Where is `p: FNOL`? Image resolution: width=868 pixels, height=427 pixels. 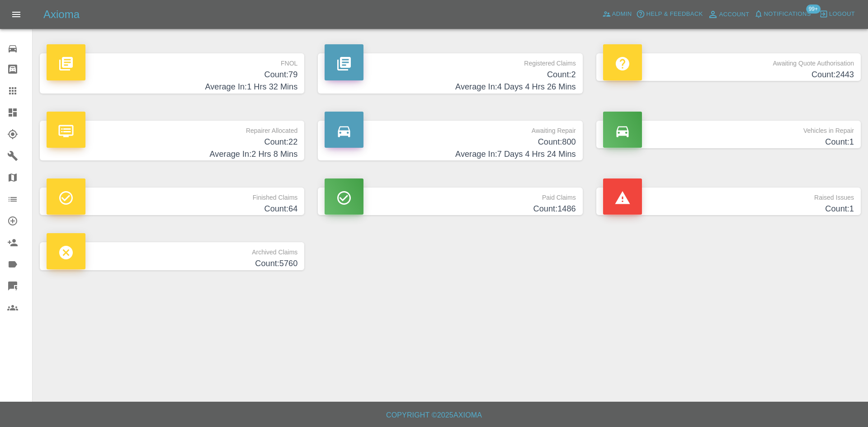 p: FNOL is located at coordinates (172, 61).